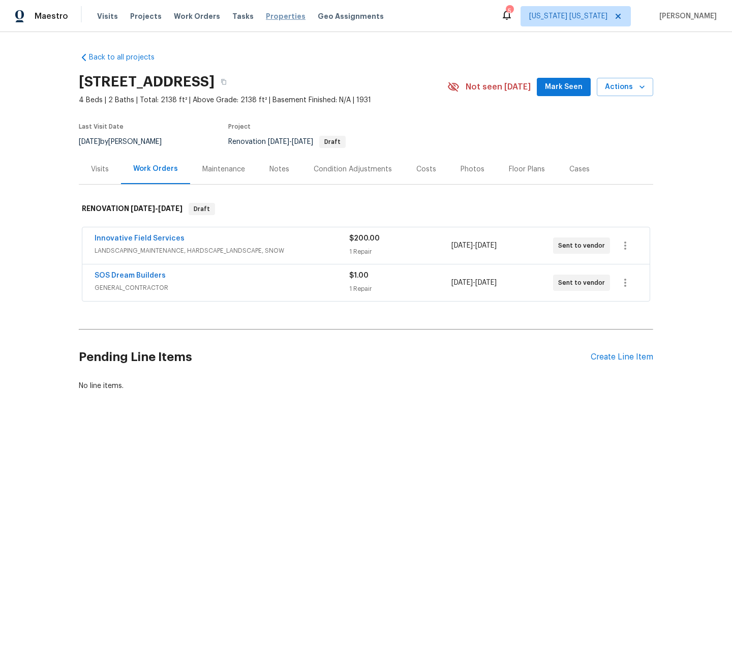 This screenshot has width=732, height=658. What do you see at coordinates (625, 87) in the screenshot?
I see `button: Actions` at bounding box center [625, 87].